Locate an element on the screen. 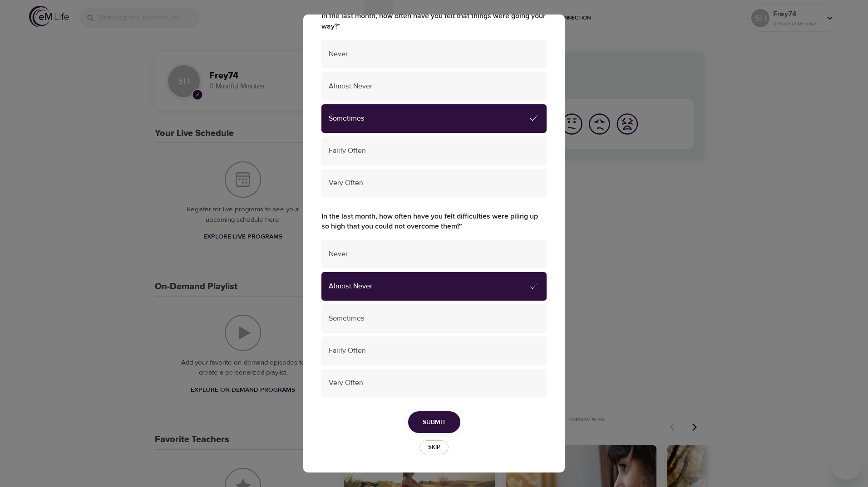  label: In the last month, how often have you felt difficulties were piling up so high that you could not... is located at coordinates (434, 222).